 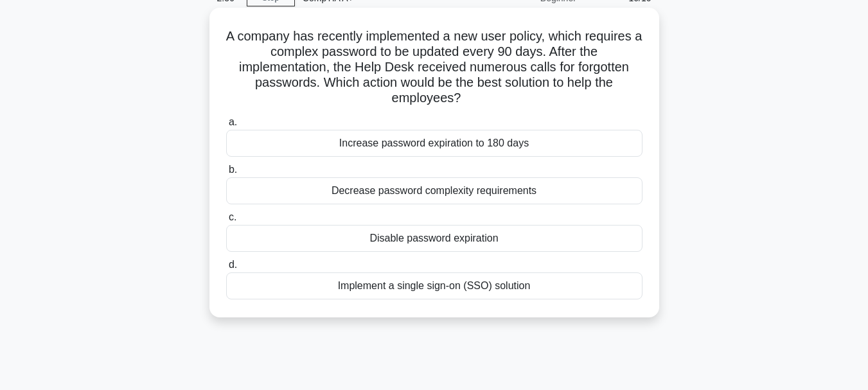 What do you see at coordinates (435, 286) in the screenshot?
I see `div: Implement a single sign-on (SSO) solution` at bounding box center [435, 286].